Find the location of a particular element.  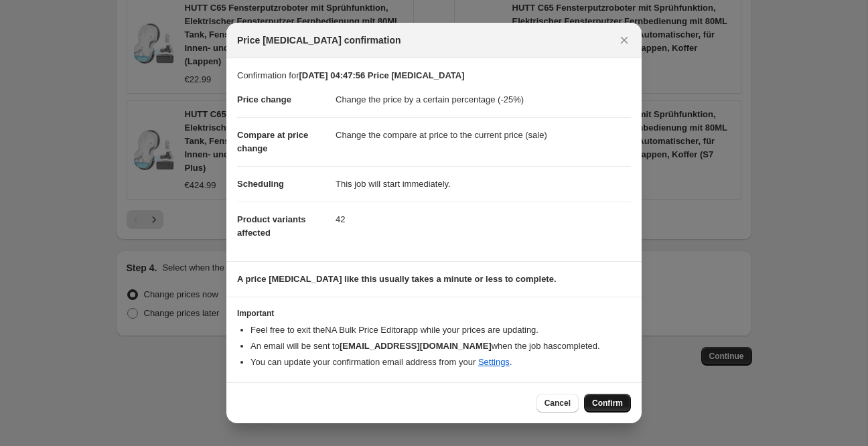

a: Settings is located at coordinates (494, 361).